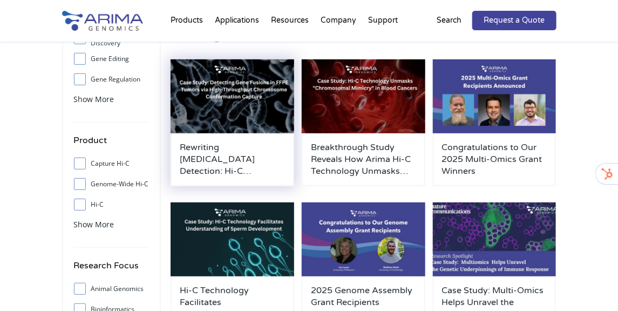 The width and height of the screenshot is (618, 311). What do you see at coordinates (515, 21) in the screenshot?
I see `a: Request a Quote` at bounding box center [515, 21].